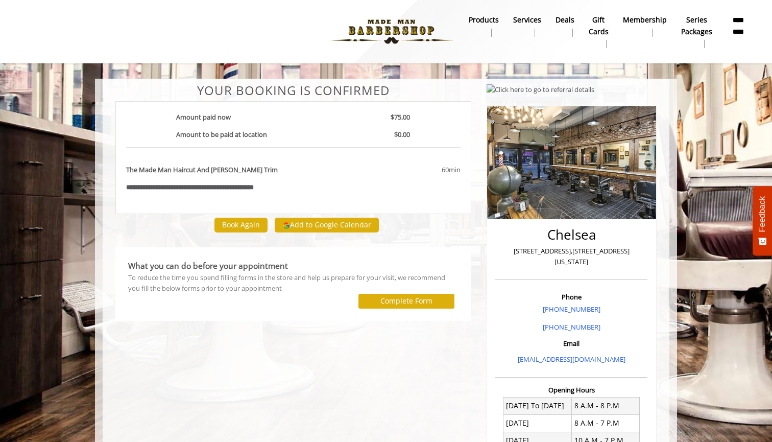  Describe the element at coordinates (571, 297) in the screenshot. I see `h3: Phone` at that location.